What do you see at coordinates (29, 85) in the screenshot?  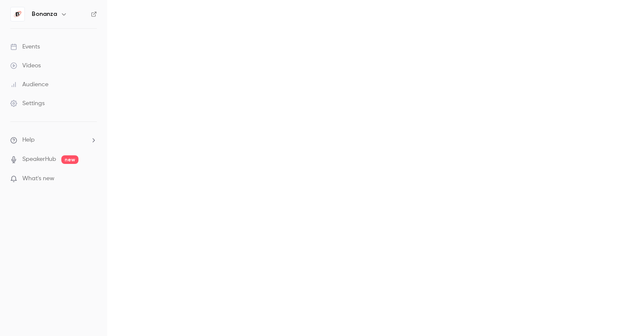 I see `div: Audience` at bounding box center [29, 85].